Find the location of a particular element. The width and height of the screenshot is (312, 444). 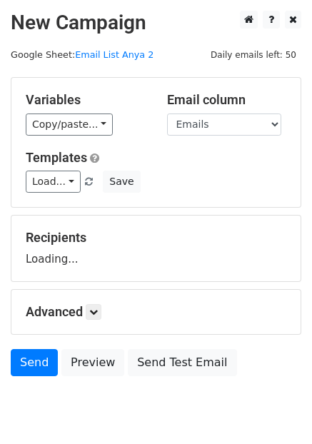

a: Templates is located at coordinates (56, 157).